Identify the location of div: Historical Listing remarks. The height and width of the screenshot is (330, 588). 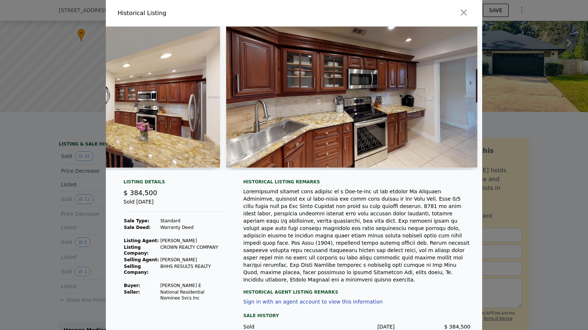
(357, 182).